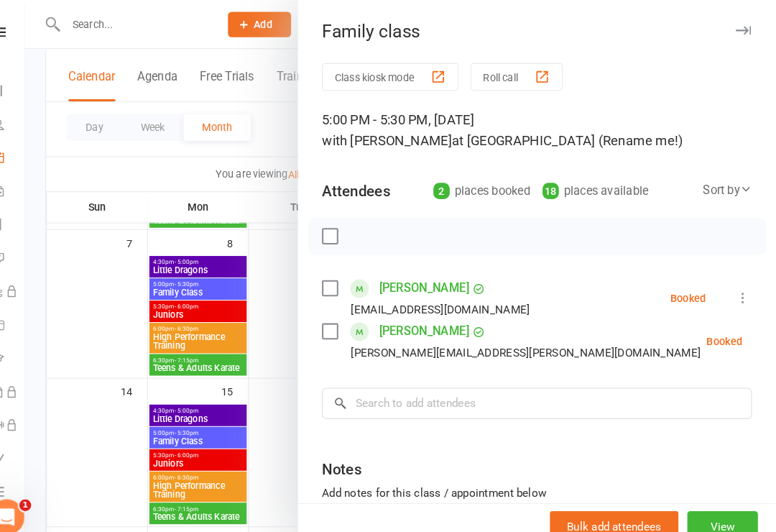 Image resolution: width=776 pixels, height=532 pixels. I want to click on div: 2, so click(453, 185).